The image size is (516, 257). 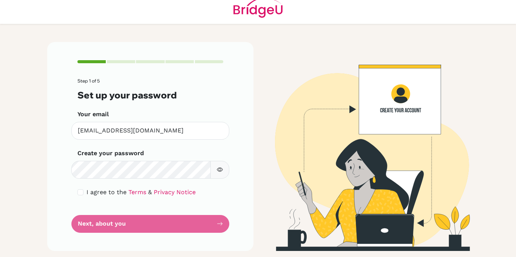 What do you see at coordinates (107, 192) in the screenshot?
I see `span: I agree to the` at bounding box center [107, 192].